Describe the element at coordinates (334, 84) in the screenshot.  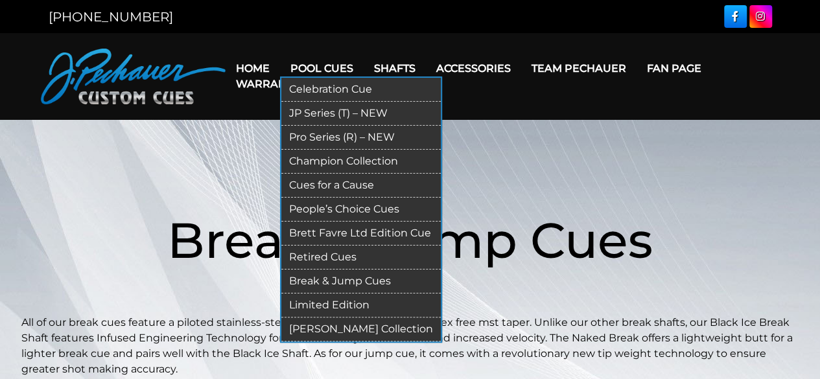
I see `a: Cart` at that location.